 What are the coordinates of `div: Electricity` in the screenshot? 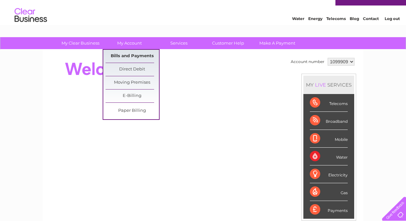 It's located at (329, 174).